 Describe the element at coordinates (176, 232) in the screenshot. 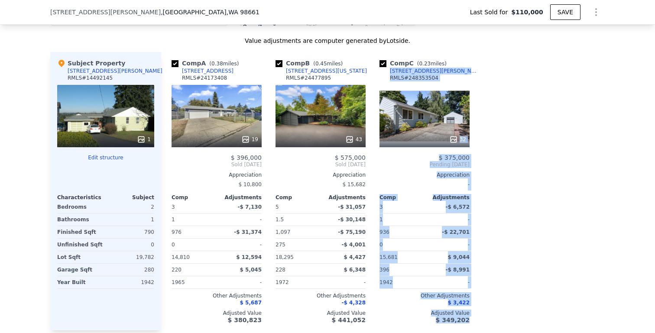

I see `span: 976` at that location.